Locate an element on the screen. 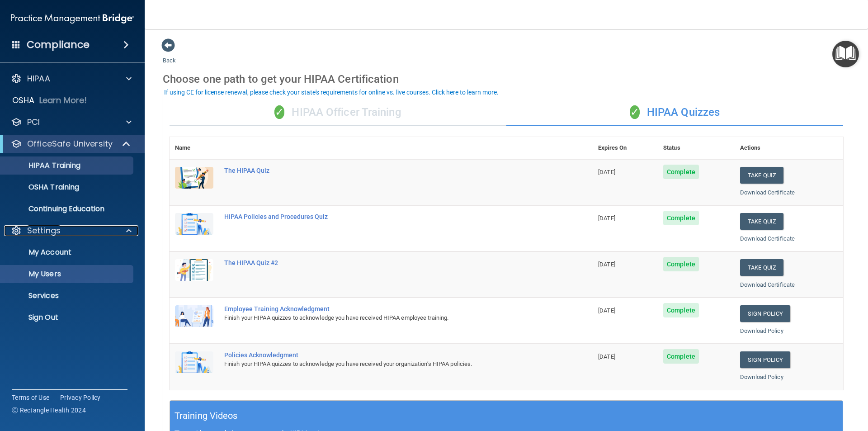 The height and width of the screenshot is (431, 868). p: PCI is located at coordinates (34, 122).